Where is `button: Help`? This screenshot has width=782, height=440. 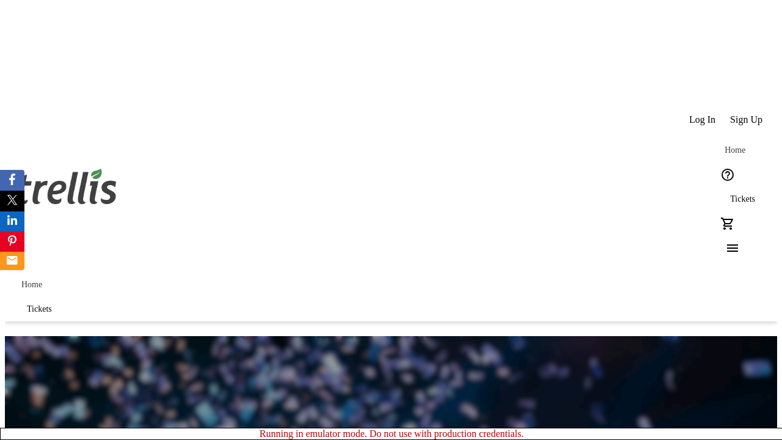 button: Help is located at coordinates (728, 175).